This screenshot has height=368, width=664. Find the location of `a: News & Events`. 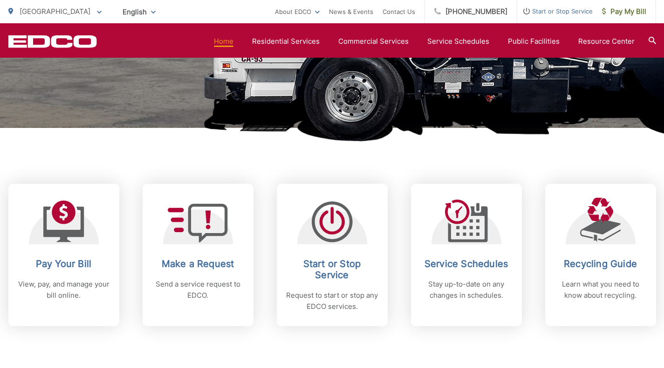

a: News & Events is located at coordinates (351, 12).